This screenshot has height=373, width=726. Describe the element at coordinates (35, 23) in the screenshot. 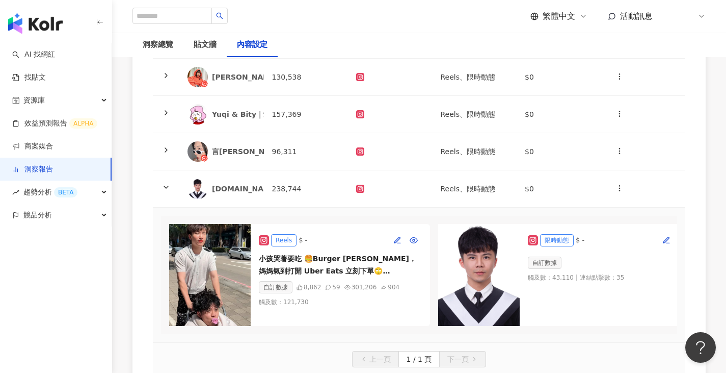

I see `img: logo` at that location.